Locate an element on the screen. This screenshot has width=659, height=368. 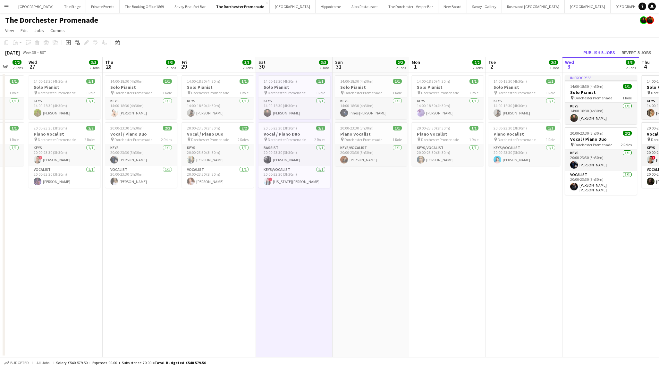
button: Savoy - Gallery is located at coordinates (484, 6).